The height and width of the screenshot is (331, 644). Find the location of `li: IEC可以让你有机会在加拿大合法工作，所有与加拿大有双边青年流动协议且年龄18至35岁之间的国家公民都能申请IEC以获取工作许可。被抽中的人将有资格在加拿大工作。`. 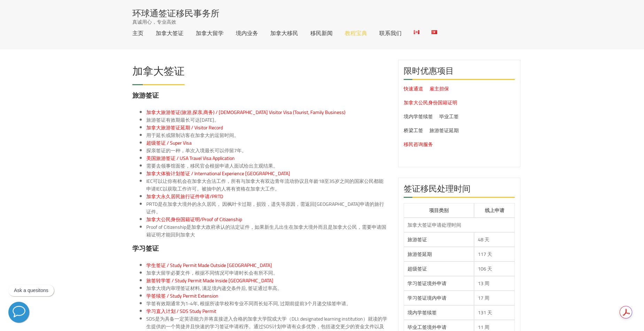

li: IEC可以让你有机会在加拿大合法工作，所有与加拿大有双边青年流动协议且年龄18至35岁之间的国家公民都能申请IEC以获取工作许可。被抽中的人将有资格在加拿大工作。 is located at coordinates (267, 185).